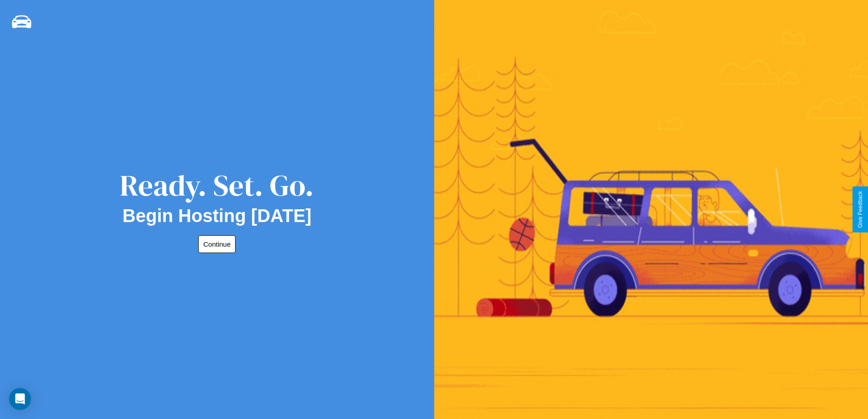  Describe the element at coordinates (217, 244) in the screenshot. I see `button: Continue` at that location.